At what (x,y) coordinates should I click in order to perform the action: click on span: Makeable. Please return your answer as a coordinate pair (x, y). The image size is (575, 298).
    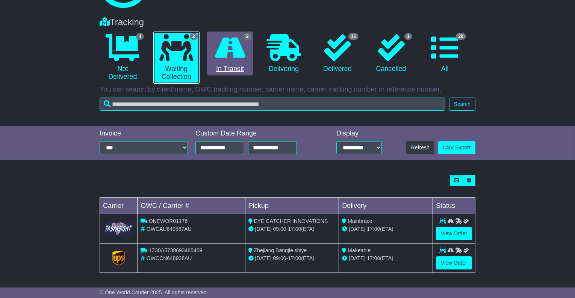
    Looking at the image, I should click on (359, 251).